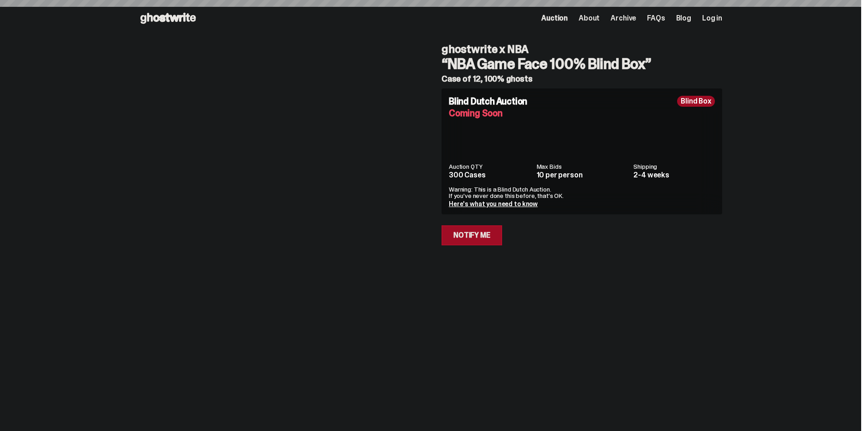 This screenshot has width=868, height=431. What do you see at coordinates (555, 18) in the screenshot?
I see `span: Auction` at bounding box center [555, 18].